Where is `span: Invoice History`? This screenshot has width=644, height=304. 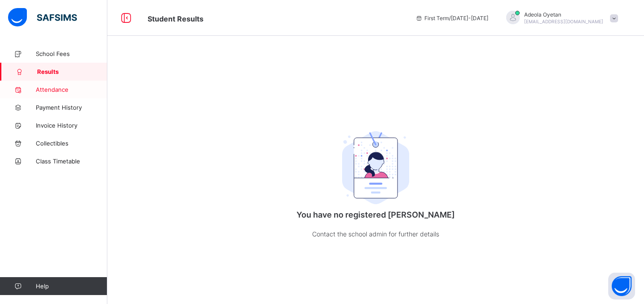
span: Invoice History is located at coordinates (71, 125).